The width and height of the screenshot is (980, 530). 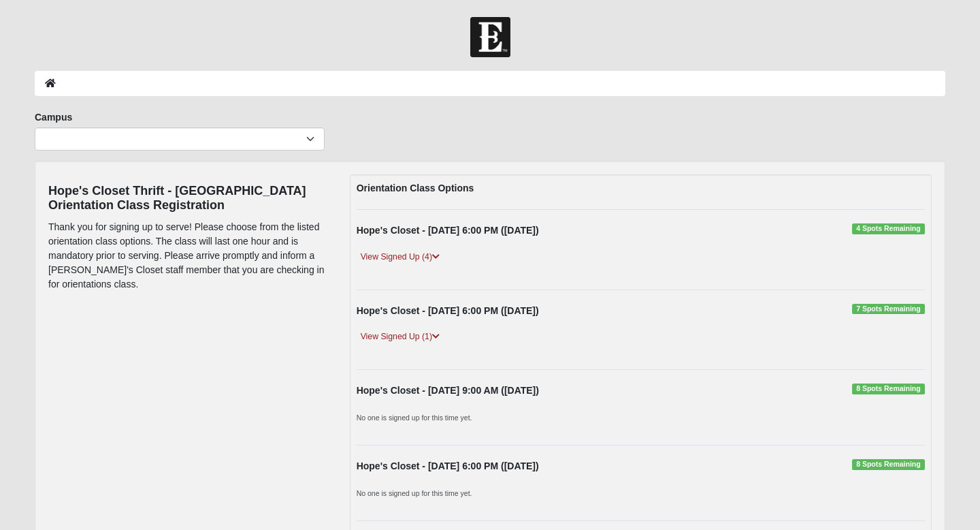 What do you see at coordinates (188, 255) in the screenshot?
I see `p: Thank you for signing up to serve! Please choose from the listed orientation class options. The c...` at bounding box center [188, 255].